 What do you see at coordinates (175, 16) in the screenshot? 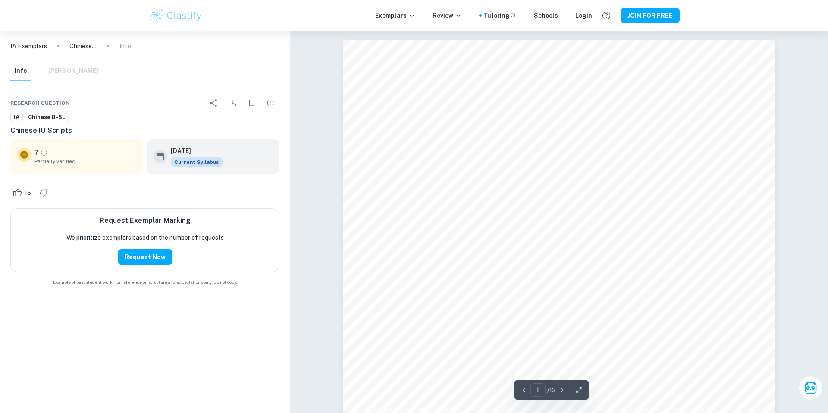
I see `img: Clastify logo` at bounding box center [175, 16].